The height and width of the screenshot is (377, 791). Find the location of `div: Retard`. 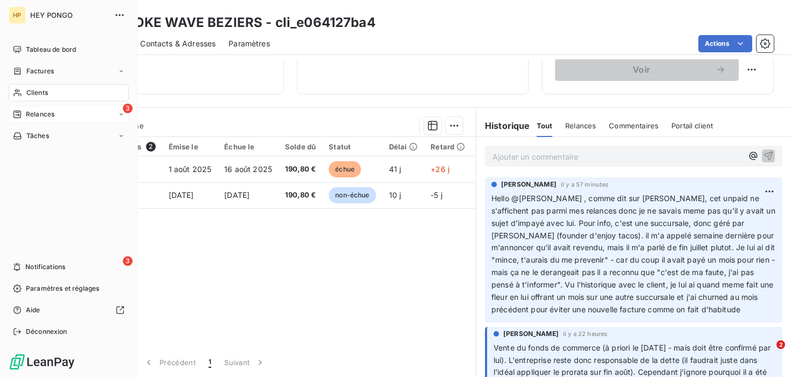

div: Retard is located at coordinates (448, 147).